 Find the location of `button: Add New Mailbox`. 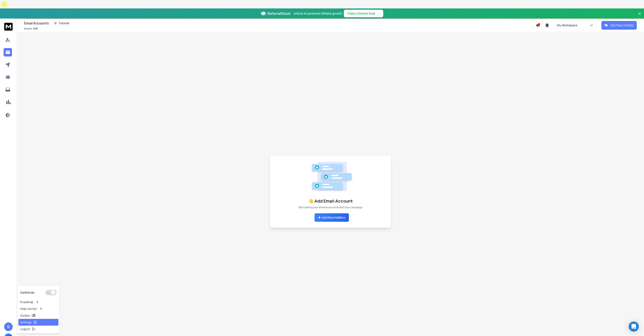

button: Add New Mailbox is located at coordinates (332, 218).